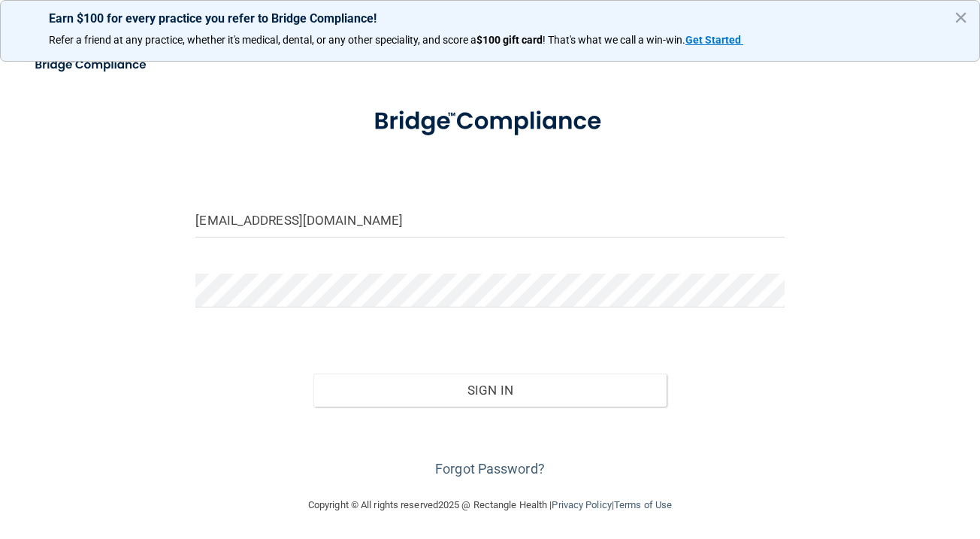  Describe the element at coordinates (262, 40) in the screenshot. I see `span: Refer a friend at any practice, whether it's medical, dental, or any other speciality, and score a` at that location.